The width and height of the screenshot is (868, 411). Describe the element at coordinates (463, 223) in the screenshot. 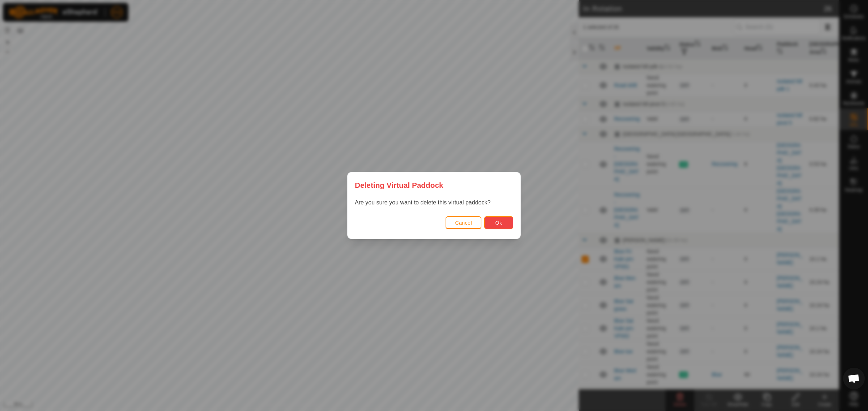

I see `span: Cancel` at that location.